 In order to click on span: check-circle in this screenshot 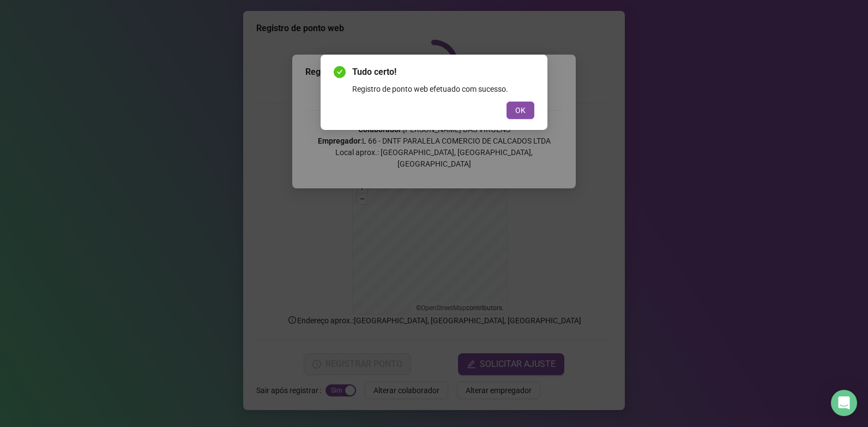, I will do `click(339, 72)`.